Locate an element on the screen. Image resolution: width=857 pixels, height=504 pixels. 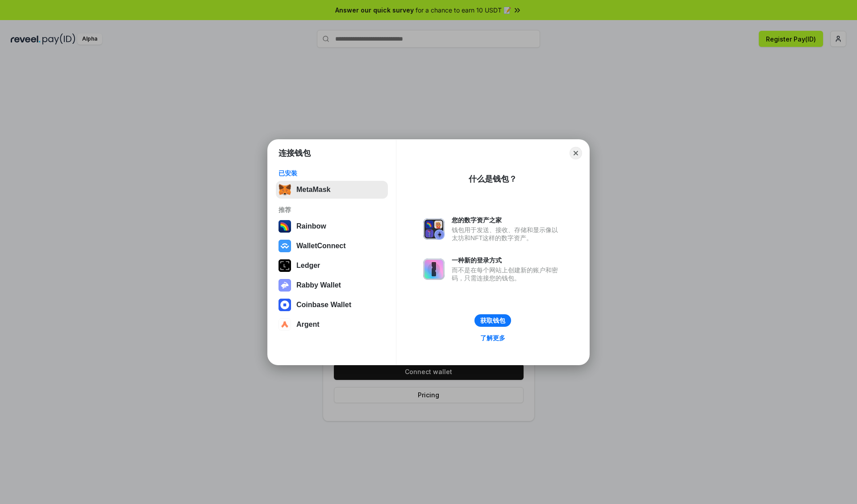
button: Close is located at coordinates (575, 153).